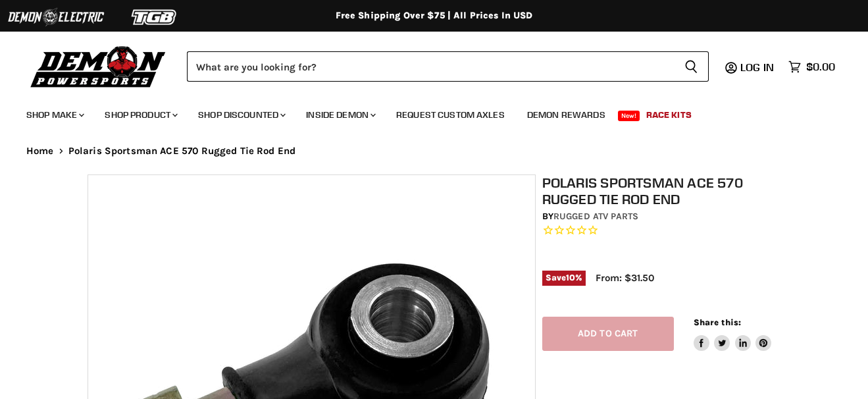 The height and width of the screenshot is (399, 868). What do you see at coordinates (424, 112) in the screenshot?
I see `ul: Main menu` at bounding box center [424, 112].